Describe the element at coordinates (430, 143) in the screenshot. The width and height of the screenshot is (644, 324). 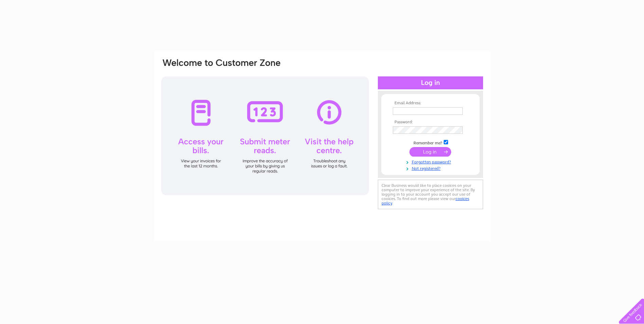
I see `td: Remember me?` at that location.